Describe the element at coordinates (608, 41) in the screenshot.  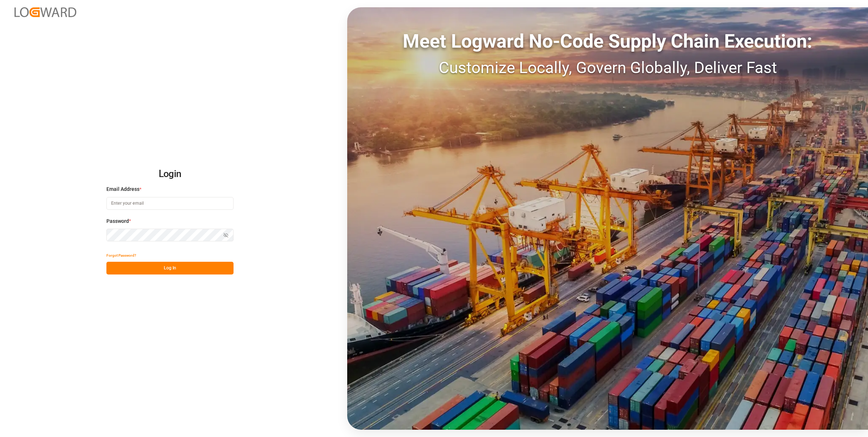
I see `div: Meet Logward No-Code Supply Chain Execution:` at that location.